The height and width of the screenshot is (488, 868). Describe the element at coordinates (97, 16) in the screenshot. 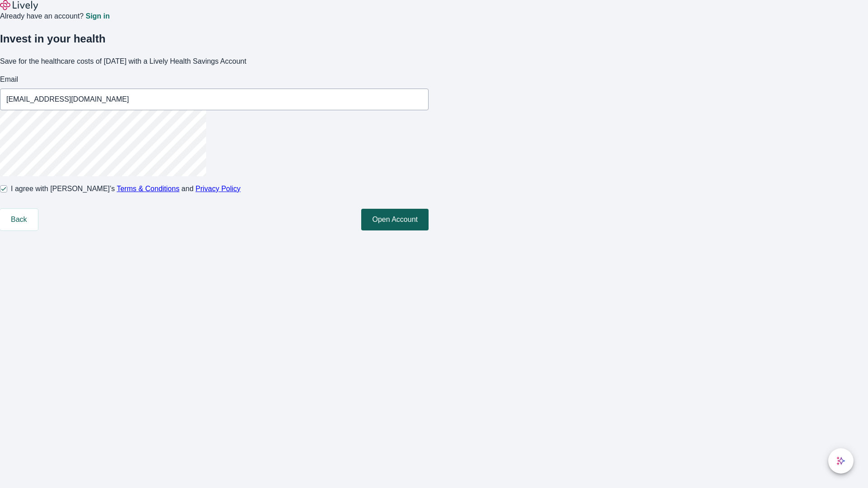

I see `a: Sign in` at that location.